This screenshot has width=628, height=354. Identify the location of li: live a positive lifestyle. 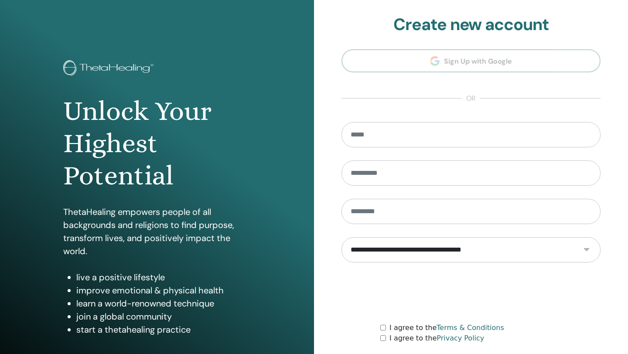
(164, 277).